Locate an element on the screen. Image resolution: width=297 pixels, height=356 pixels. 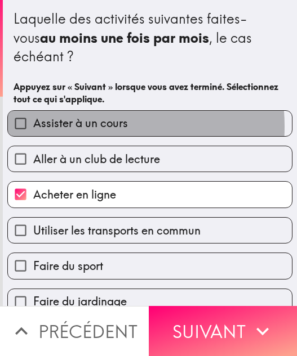
button: Acheter en ligne is located at coordinates (150, 194).